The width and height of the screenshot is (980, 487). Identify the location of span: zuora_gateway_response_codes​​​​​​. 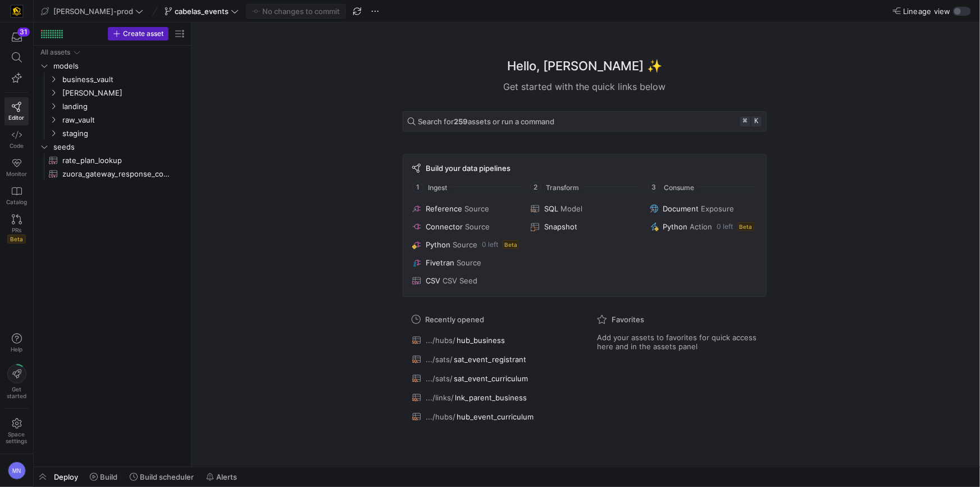
(118, 174).